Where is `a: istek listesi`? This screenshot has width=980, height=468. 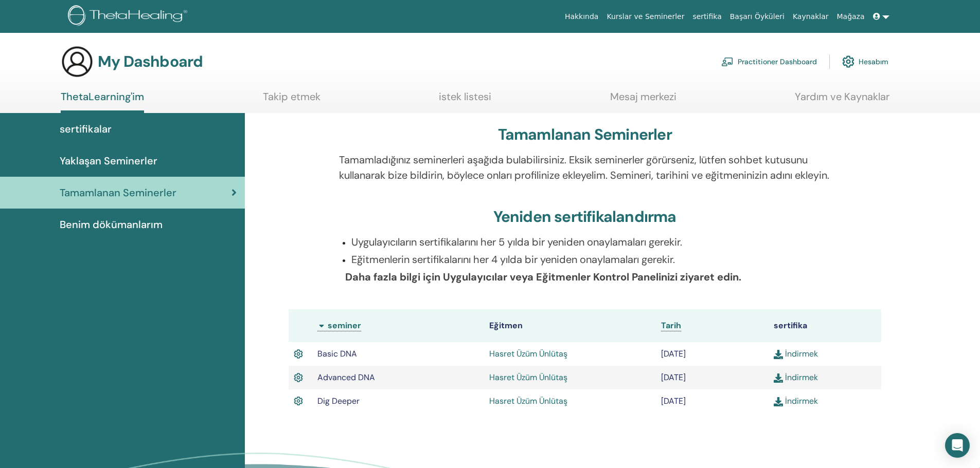
a: istek listesi is located at coordinates (465, 100).